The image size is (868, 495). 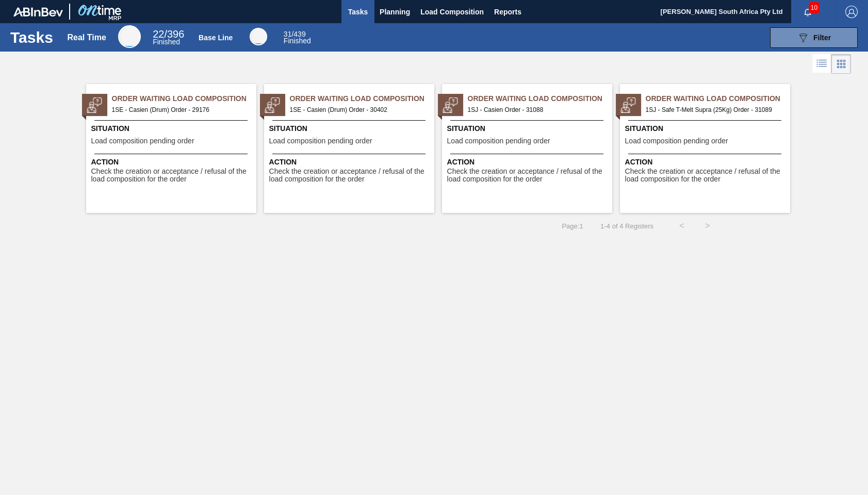 What do you see at coordinates (168, 34) in the screenshot?
I see `span: / 396` at bounding box center [168, 34].